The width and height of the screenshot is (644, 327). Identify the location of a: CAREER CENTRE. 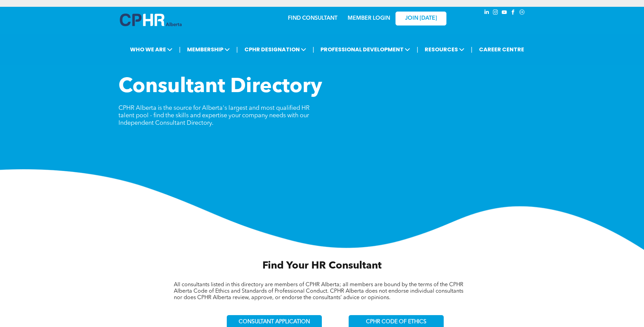
(502, 49).